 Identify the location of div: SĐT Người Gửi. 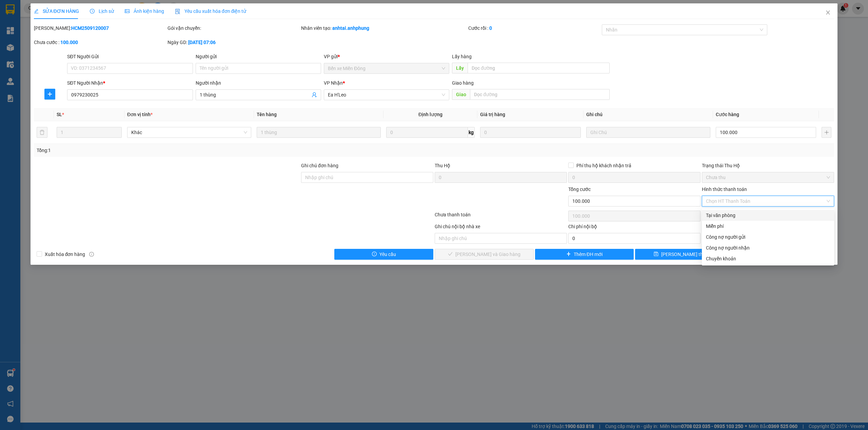
(130, 57).